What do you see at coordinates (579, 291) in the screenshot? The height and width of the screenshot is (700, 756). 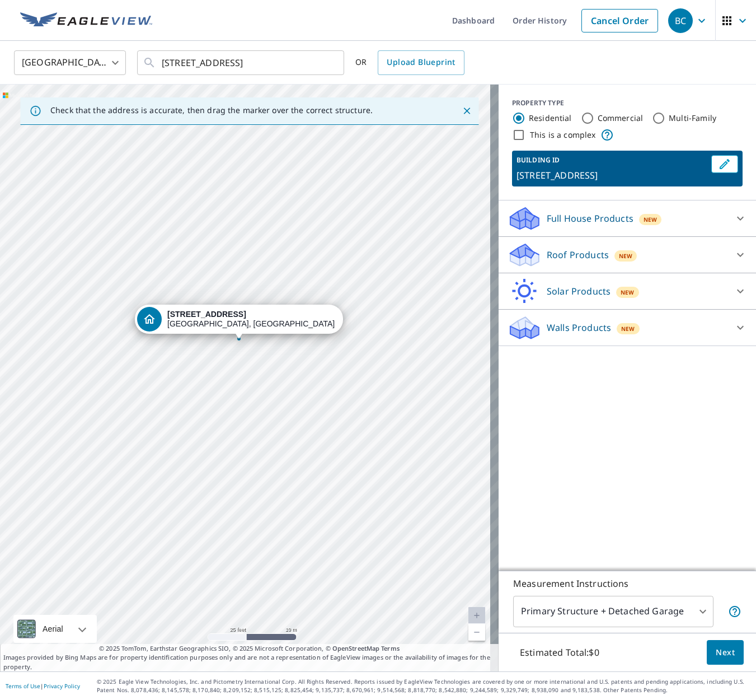 I see `p: Solar Products` at bounding box center [579, 291].